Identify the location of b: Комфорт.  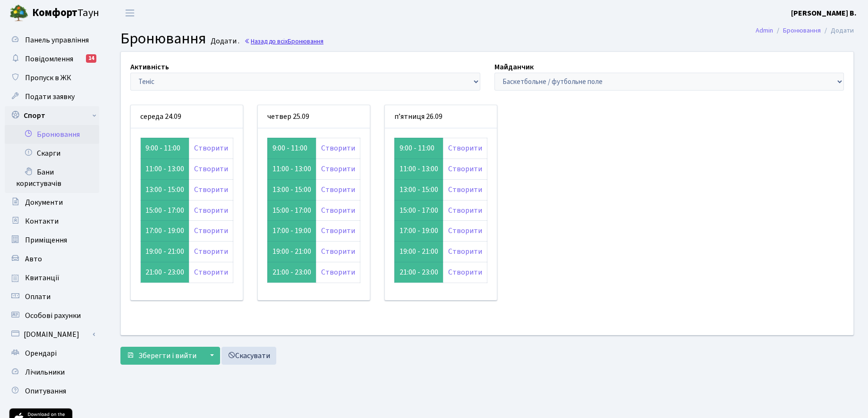
(55, 13).